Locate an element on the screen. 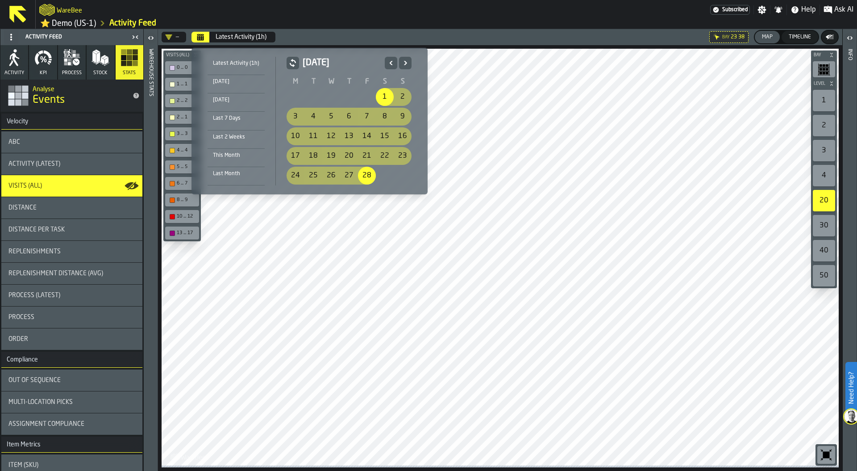 The height and width of the screenshot is (471, 857). div: Tuesday 11 February 2025 selected is located at coordinates (314, 136).